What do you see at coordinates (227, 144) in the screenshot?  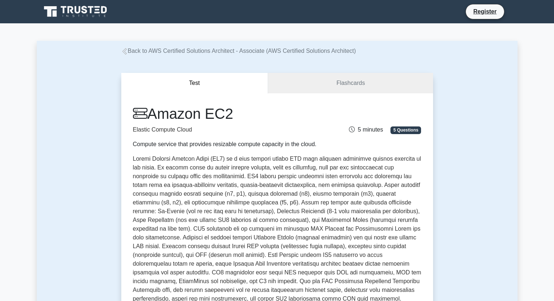 I see `div: Compute service that provides resizable compute capacity in the cloud.` at bounding box center [227, 144].